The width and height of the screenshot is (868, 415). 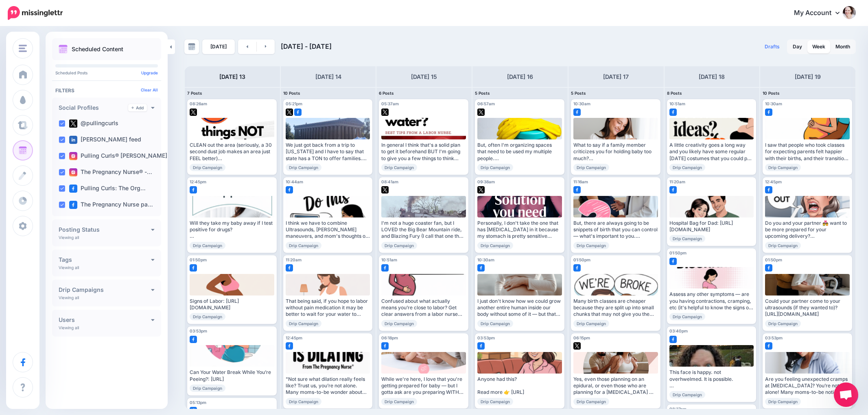 What do you see at coordinates (198, 104) in the screenshot?
I see `span: 08:26am` at bounding box center [198, 104].